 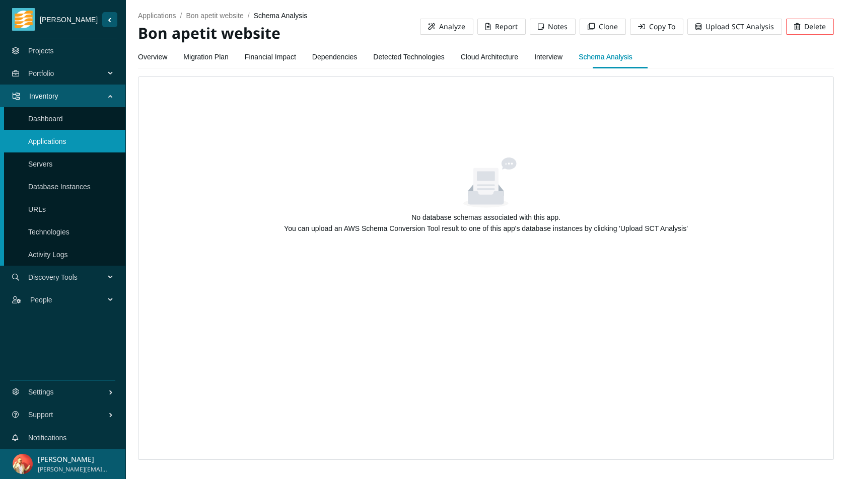 I want to click on a: Dependencies, so click(x=335, y=57).